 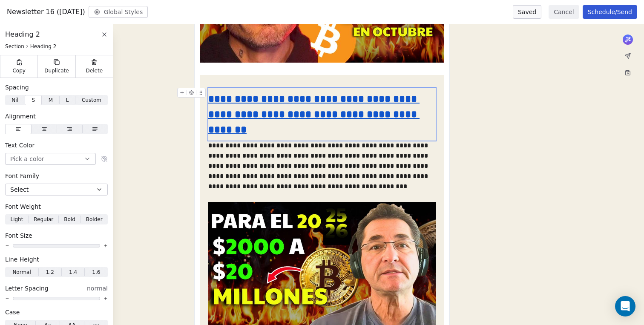 I want to click on span: Alignment, so click(x=20, y=116).